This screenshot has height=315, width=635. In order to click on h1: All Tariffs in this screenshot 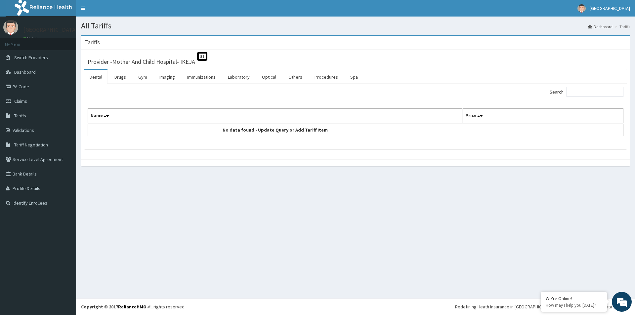, I will do `click(356, 26)`.